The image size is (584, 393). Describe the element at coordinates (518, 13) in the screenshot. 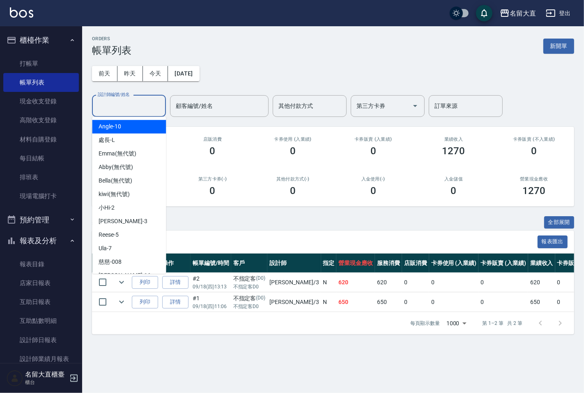

I see `button: 名留大直` at that location.